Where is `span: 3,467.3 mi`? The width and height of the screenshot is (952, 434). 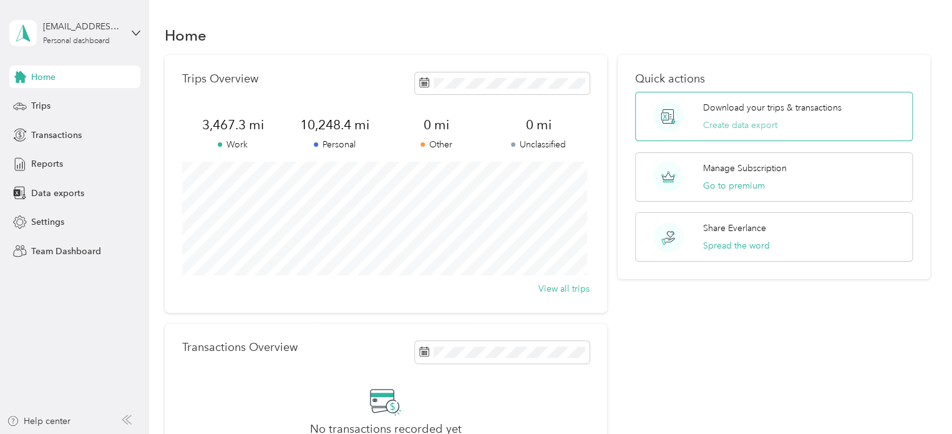 span: 3,467.3 mi is located at coordinates (233, 125).